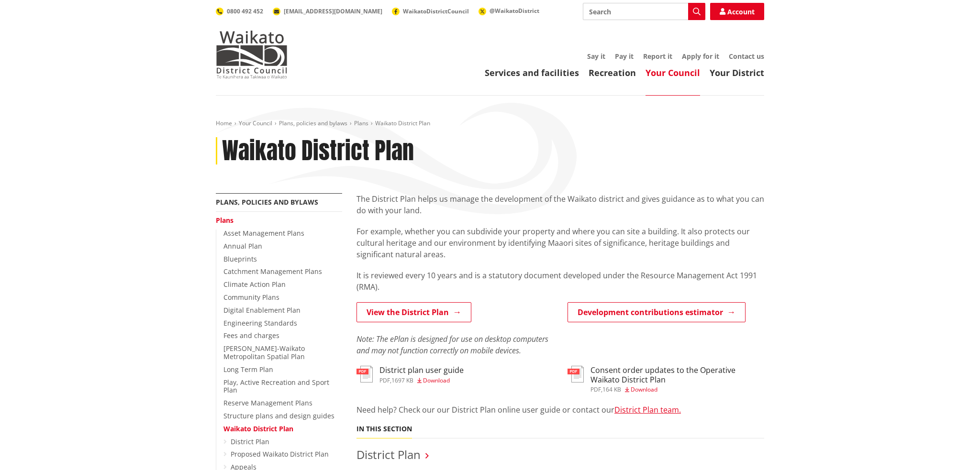 This screenshot has height=470, width=980. What do you see at coordinates (239, 11) in the screenshot?
I see `a: 0800 492 452` at bounding box center [239, 11].